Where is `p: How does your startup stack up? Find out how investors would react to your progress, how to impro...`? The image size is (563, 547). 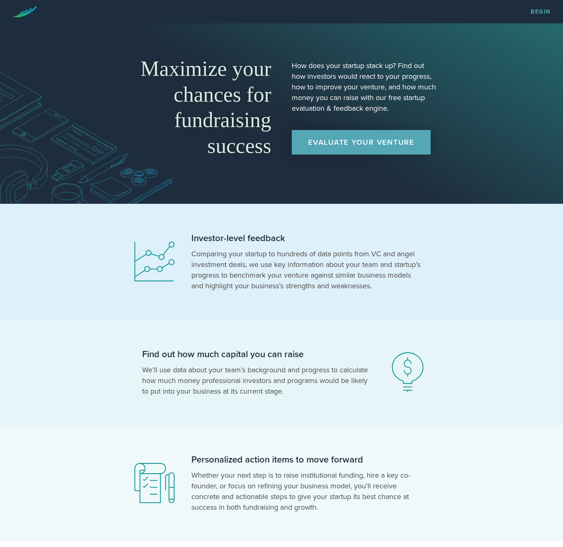 p: How does your startup stack up? Find out how investors would react to your progress, how to impro... is located at coordinates (364, 87).